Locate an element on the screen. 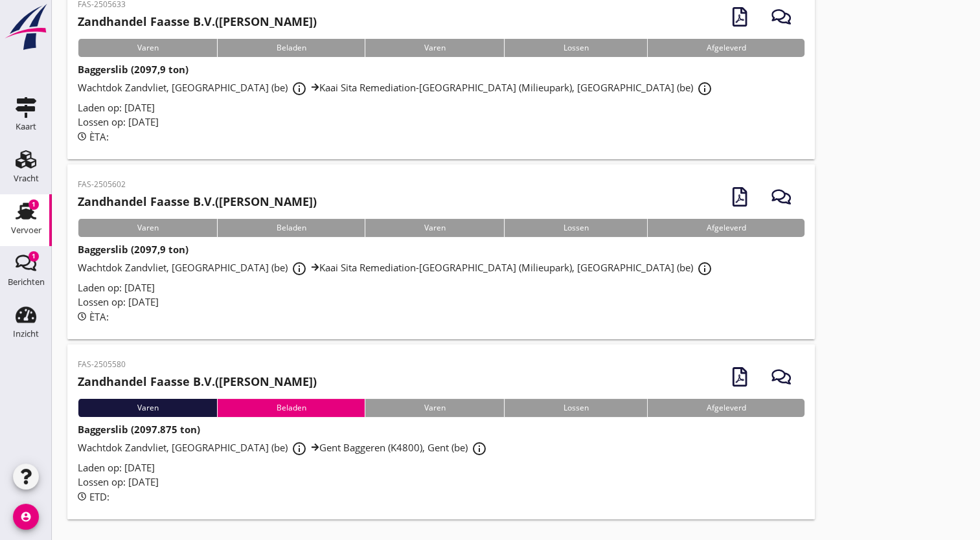 The image size is (980, 540). strong: Baggerslib (2097.875 ton) is located at coordinates (138, 430).